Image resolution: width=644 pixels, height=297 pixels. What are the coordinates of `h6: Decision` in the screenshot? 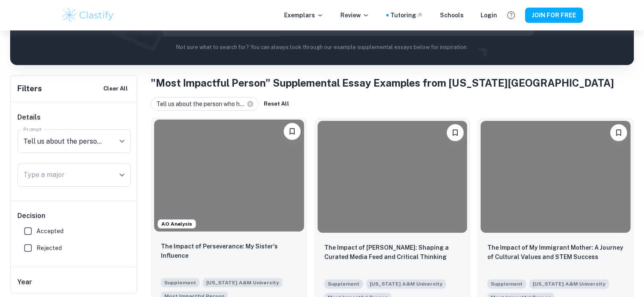 It's located at (74, 216).